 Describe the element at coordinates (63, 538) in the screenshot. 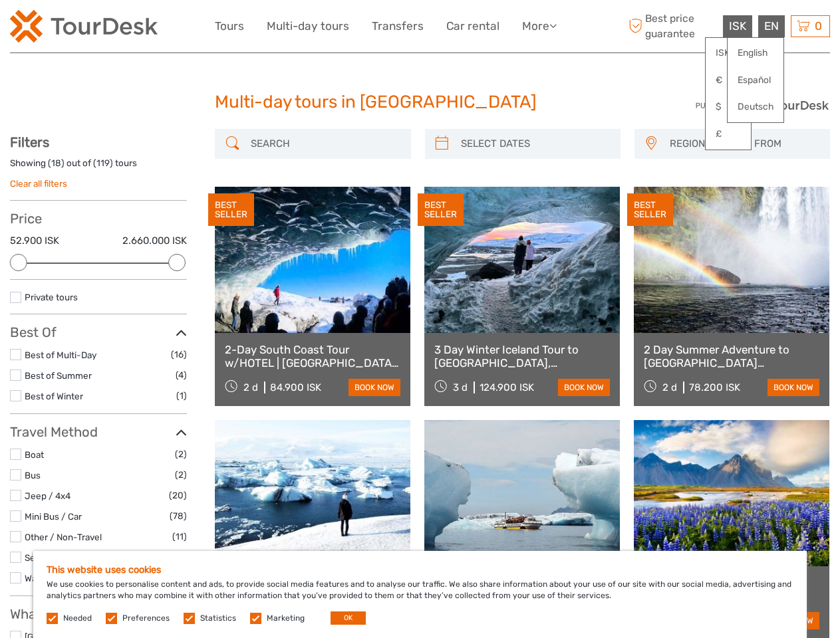

I see `a: Other / Non-Travel` at that location.